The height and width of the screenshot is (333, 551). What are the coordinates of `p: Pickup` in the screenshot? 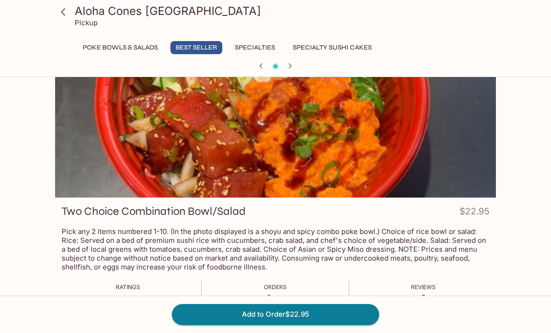 It's located at (86, 22).